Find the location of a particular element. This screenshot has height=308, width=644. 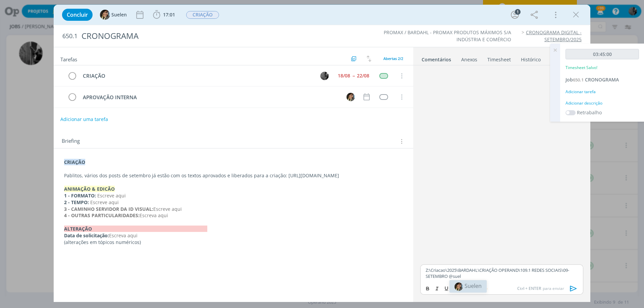

strong: 4 - OUTRAS PARTICULARIDADES: is located at coordinates (102, 215).